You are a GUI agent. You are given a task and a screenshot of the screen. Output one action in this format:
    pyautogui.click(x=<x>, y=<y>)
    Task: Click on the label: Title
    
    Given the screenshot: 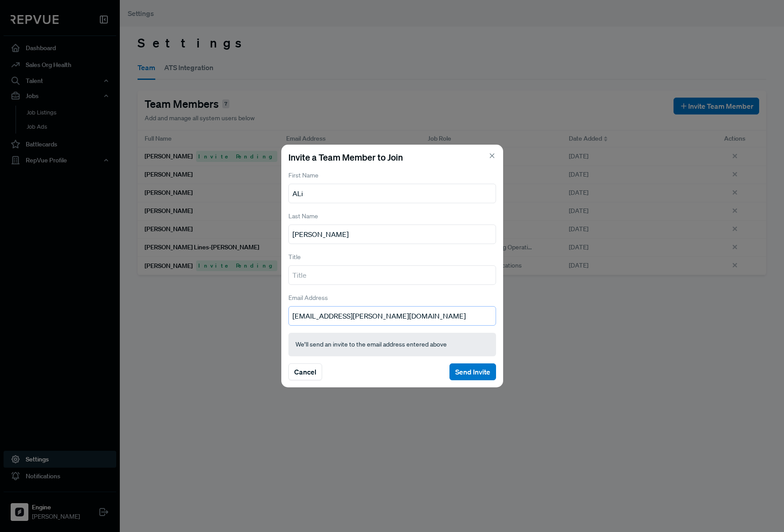 What is the action you would take?
    pyautogui.click(x=295, y=257)
    